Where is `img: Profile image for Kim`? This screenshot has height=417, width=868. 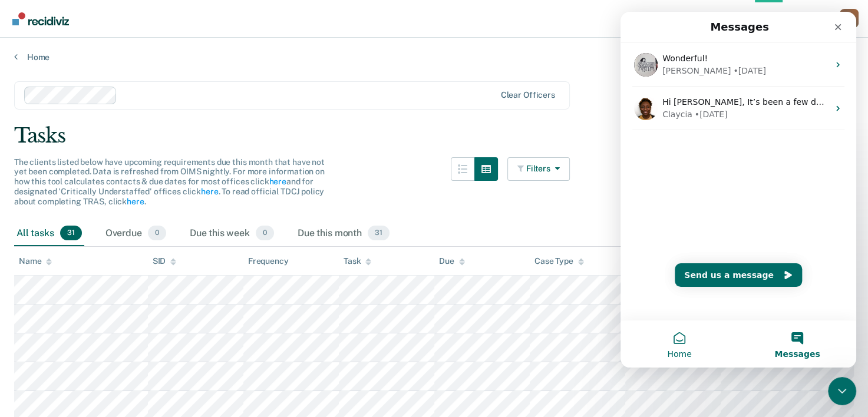
img: Profile image for Kim is located at coordinates (25, 53).